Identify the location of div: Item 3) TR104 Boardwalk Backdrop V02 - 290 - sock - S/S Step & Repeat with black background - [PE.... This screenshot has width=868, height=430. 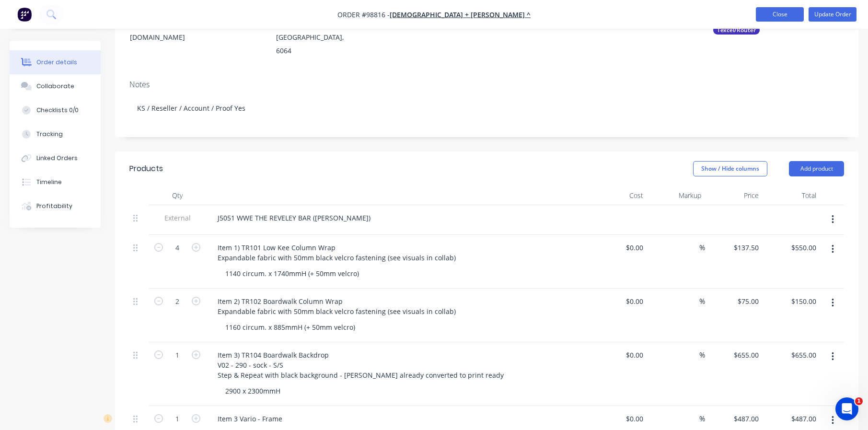
(361, 365).